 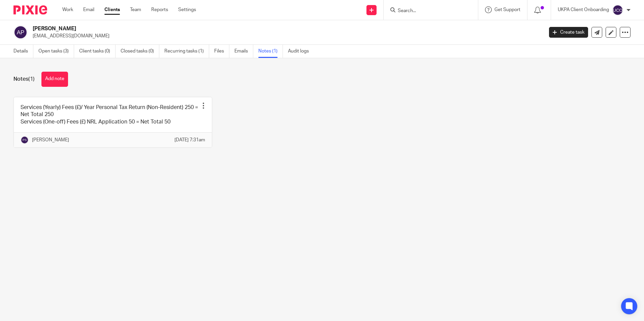 What do you see at coordinates (568, 32) in the screenshot?
I see `a: Create task` at bounding box center [568, 32].